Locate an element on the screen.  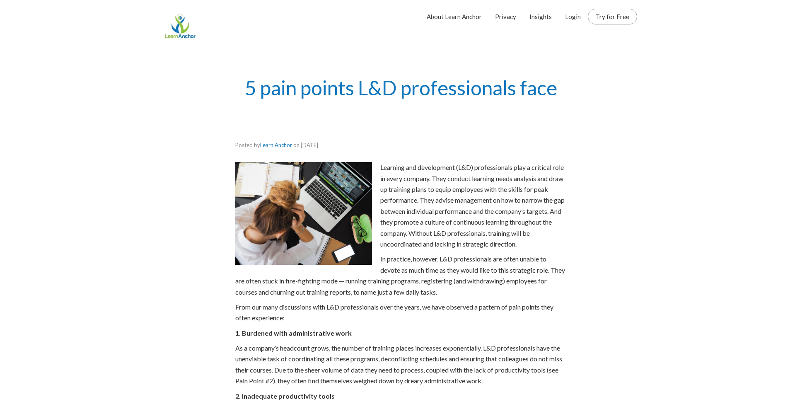
span: Posted by is located at coordinates (264, 145).